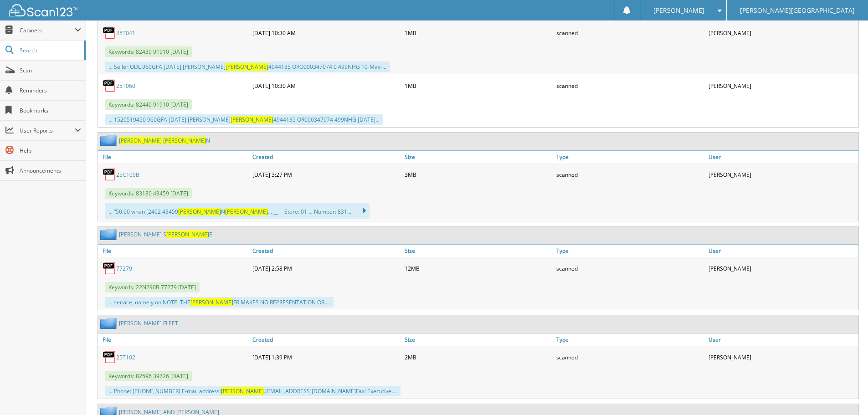  Describe the element at coordinates (50, 70) in the screenshot. I see `span: Scan` at that location.